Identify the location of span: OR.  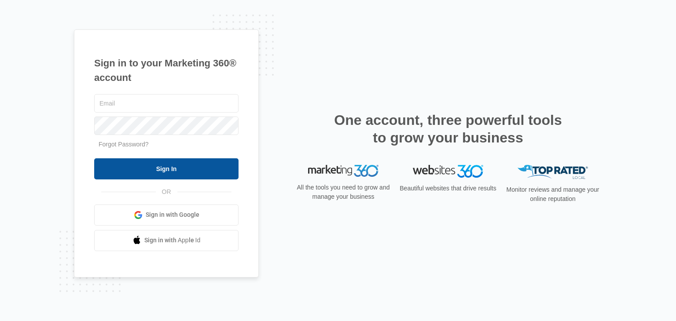
(166, 192).